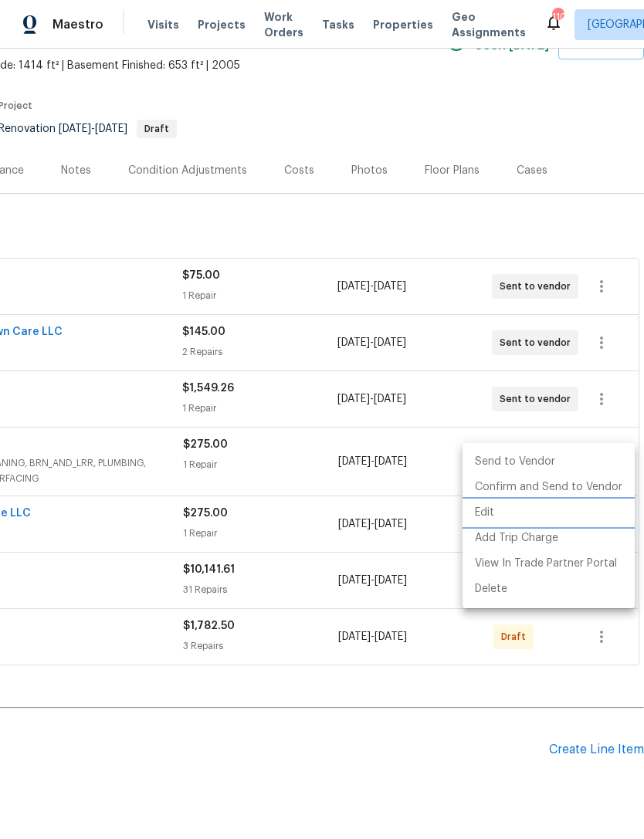  What do you see at coordinates (548, 513) in the screenshot?
I see `li: Edit` at bounding box center [548, 513].